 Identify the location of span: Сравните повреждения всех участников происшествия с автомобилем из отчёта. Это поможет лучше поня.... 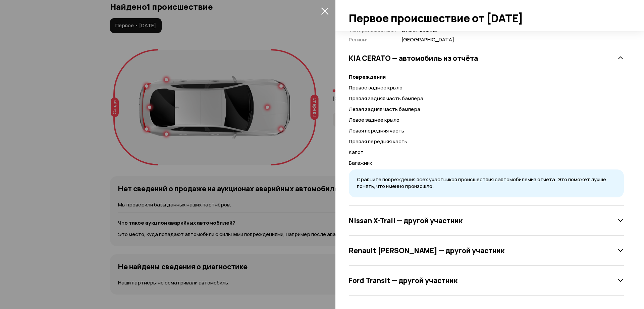
(482, 183).